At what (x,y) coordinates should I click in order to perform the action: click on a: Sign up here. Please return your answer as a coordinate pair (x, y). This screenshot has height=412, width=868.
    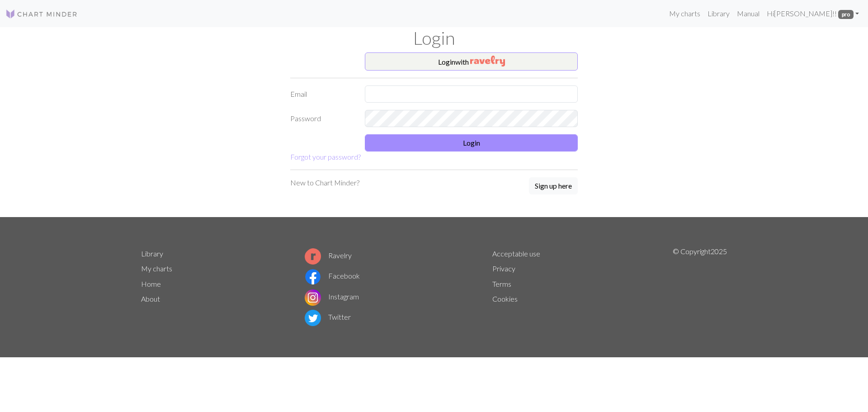
    Looking at the image, I should click on (553, 187).